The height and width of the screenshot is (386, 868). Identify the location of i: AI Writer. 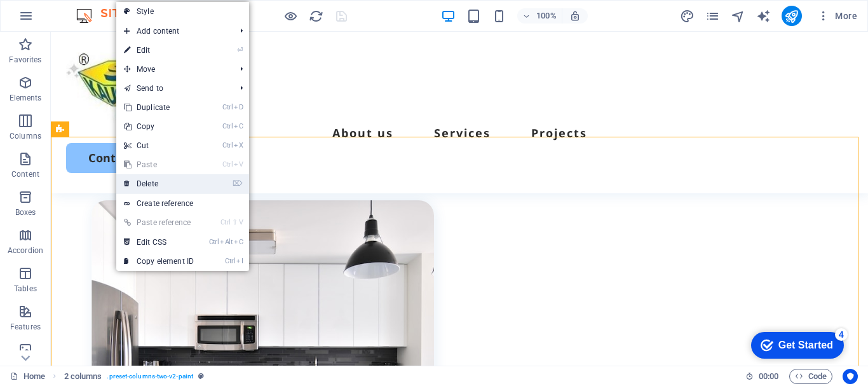
(763, 16).